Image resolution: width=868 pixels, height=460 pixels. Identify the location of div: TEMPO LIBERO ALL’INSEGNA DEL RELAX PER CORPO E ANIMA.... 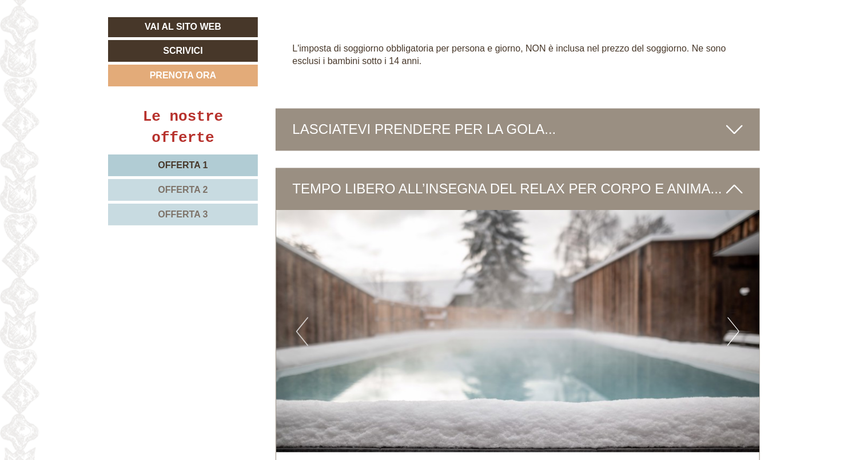
(518, 189).